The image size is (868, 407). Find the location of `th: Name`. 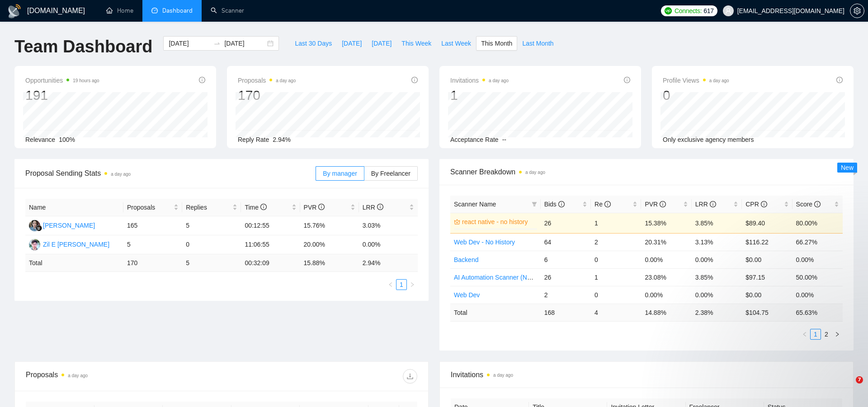

th: Name is located at coordinates (74, 207).